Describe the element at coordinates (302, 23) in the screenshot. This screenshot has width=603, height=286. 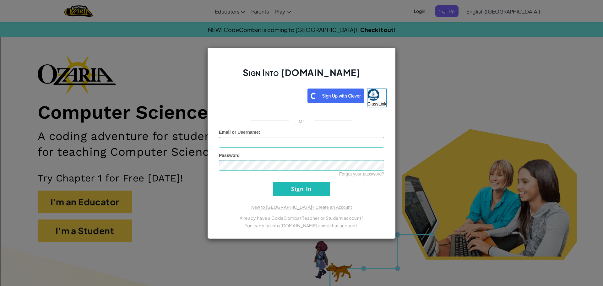
I see `div: Sort New > Old` at that location.